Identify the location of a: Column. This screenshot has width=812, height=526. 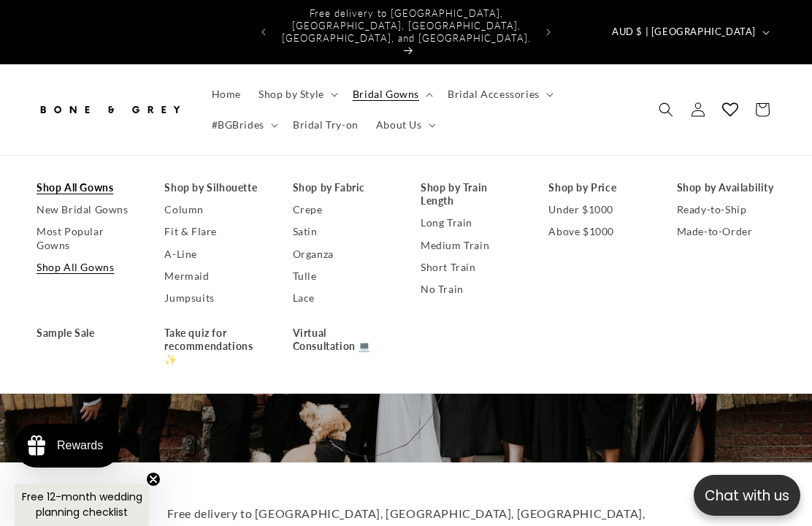
(214, 209).